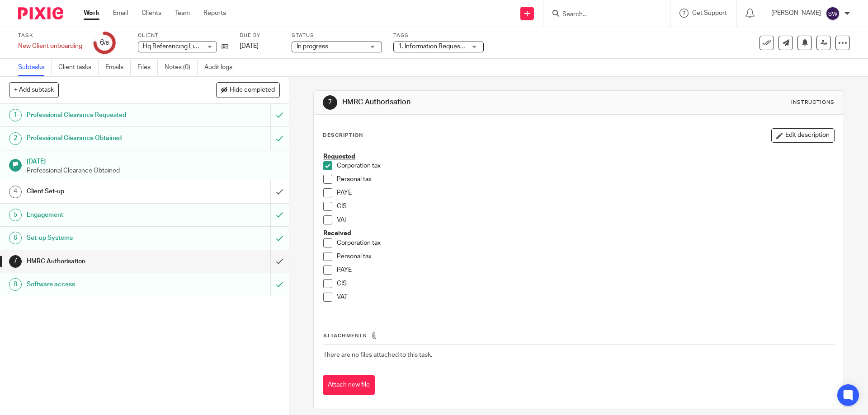 This screenshot has width=868, height=415. What do you see at coordinates (16, 215) in the screenshot?
I see `div: 5` at bounding box center [16, 215].